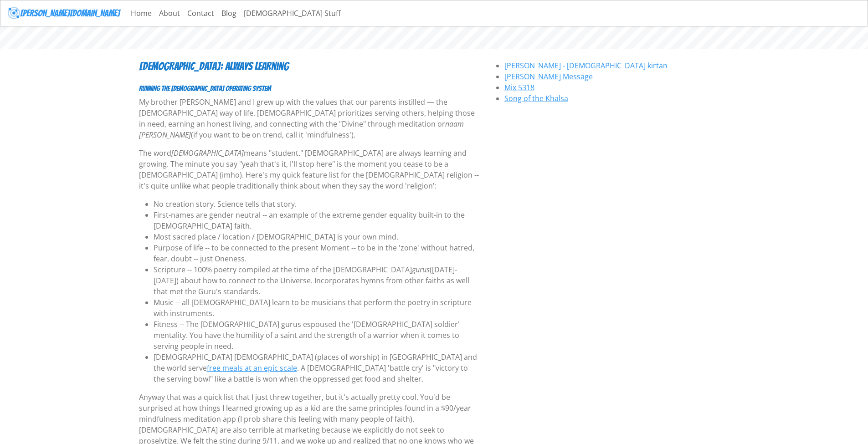 The width and height of the screenshot is (868, 444). Describe the element at coordinates (252, 368) in the screenshot. I see `a: free meals at an epic scale` at that location.